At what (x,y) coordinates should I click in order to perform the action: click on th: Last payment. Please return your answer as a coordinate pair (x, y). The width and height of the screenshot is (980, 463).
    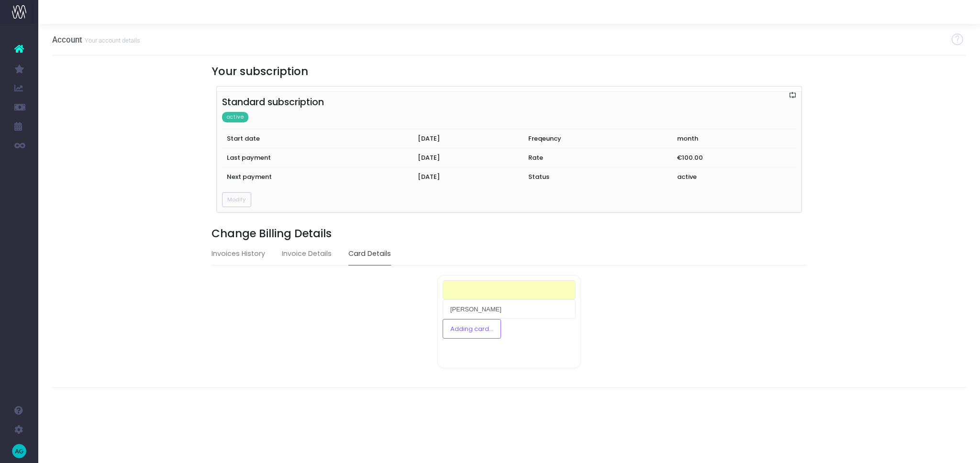
    Looking at the image, I should click on (318, 158).